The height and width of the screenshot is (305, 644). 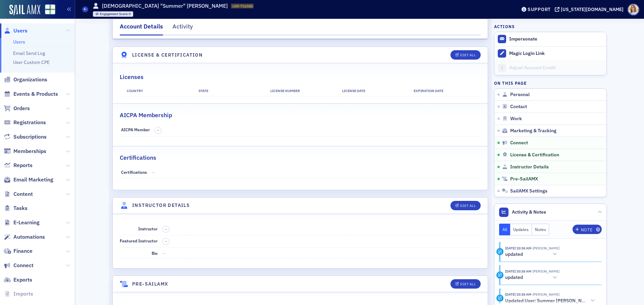 What do you see at coordinates (516, 119) in the screenshot?
I see `span: Work` at bounding box center [516, 119].